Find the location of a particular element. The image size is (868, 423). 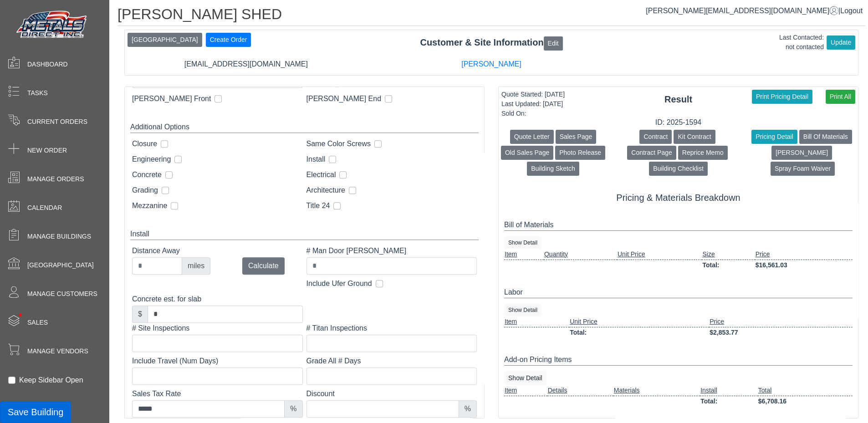

img: Metals Direct Inc Logo is located at coordinates (53, 25).